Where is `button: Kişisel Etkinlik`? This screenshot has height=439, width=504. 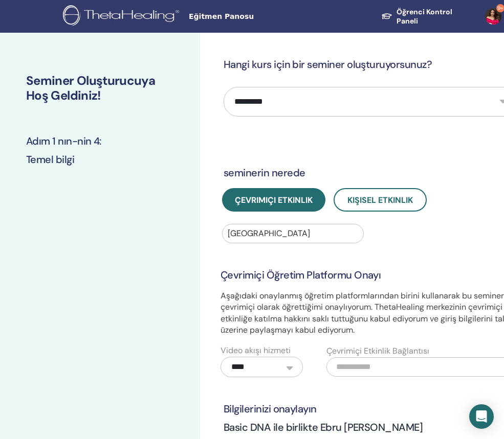
button: Kişisel Etkinlik is located at coordinates (380, 200).